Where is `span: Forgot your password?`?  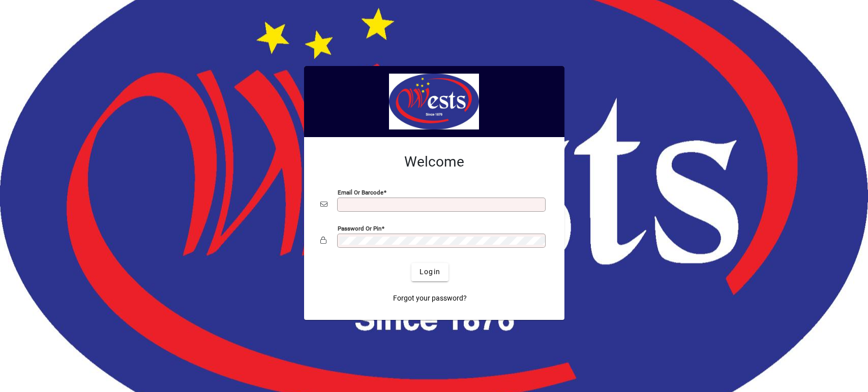
span: Forgot your password? is located at coordinates (429, 298).